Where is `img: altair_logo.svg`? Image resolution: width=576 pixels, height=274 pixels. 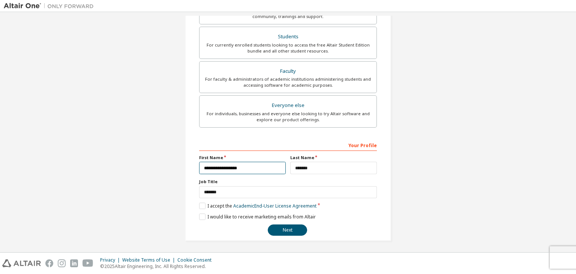
img: altair_logo.svg is located at coordinates (21, 263).